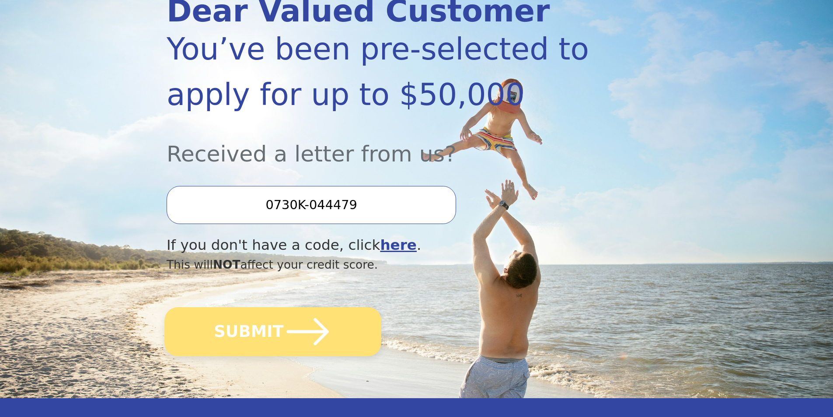 The height and width of the screenshot is (417, 833). I want to click on button: SUBMIT, so click(273, 331).